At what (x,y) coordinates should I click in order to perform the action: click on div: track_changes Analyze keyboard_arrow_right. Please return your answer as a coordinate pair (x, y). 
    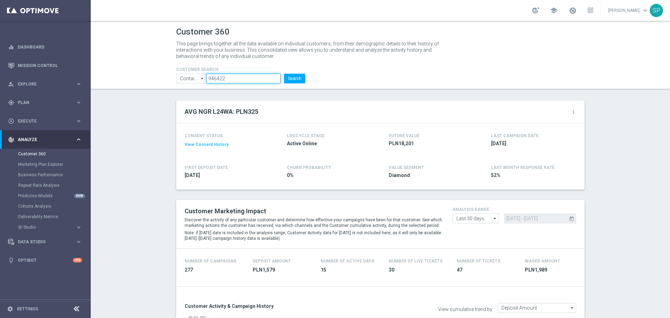
    Looking at the image, I should click on (45, 140).